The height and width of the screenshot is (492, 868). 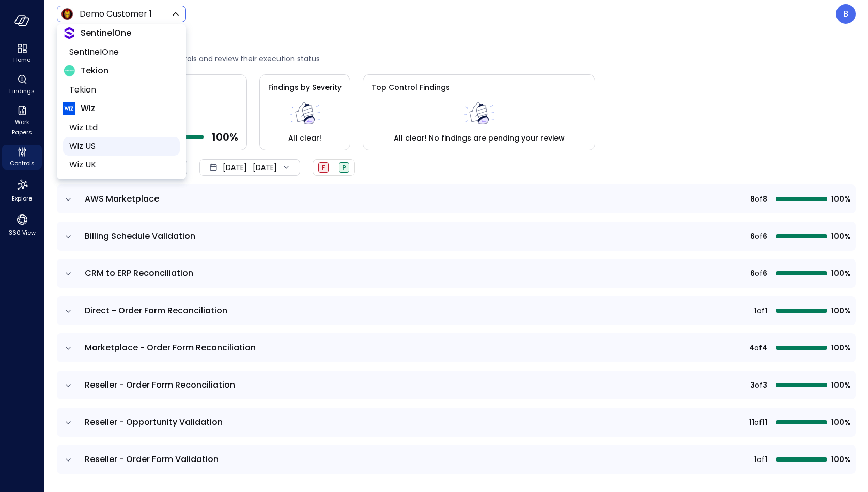 I want to click on img: Tekion, so click(x=69, y=71).